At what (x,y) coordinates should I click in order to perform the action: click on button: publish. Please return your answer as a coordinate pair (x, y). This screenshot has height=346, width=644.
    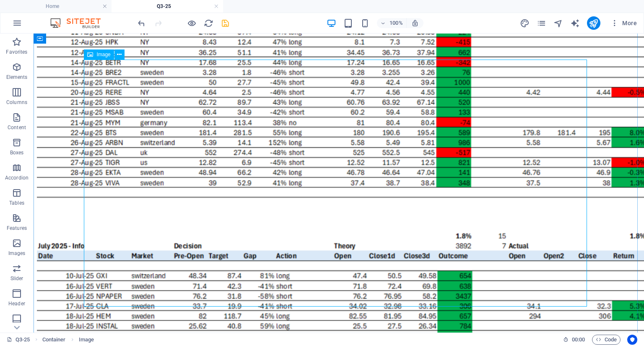
    Looking at the image, I should click on (593, 23).